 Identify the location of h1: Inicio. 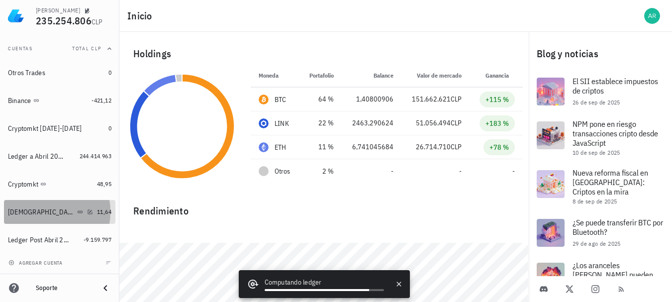
(142, 16).